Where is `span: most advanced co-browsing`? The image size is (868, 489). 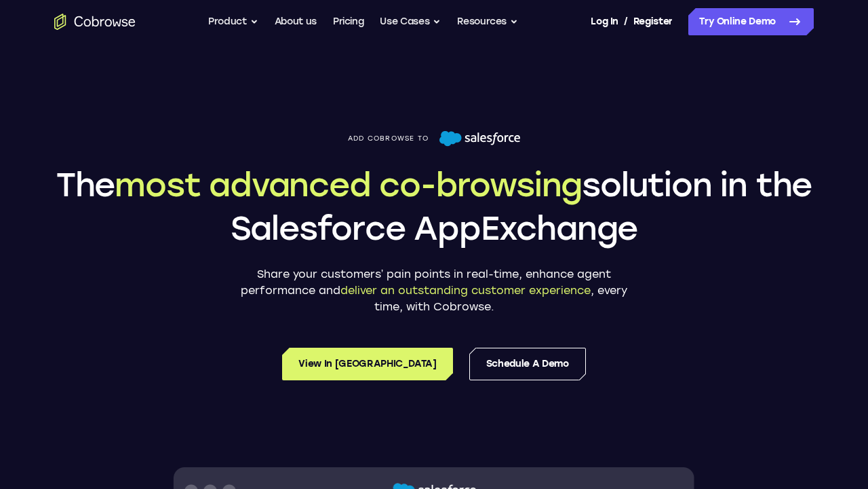
span: most advanced co-browsing is located at coordinates (348, 185).